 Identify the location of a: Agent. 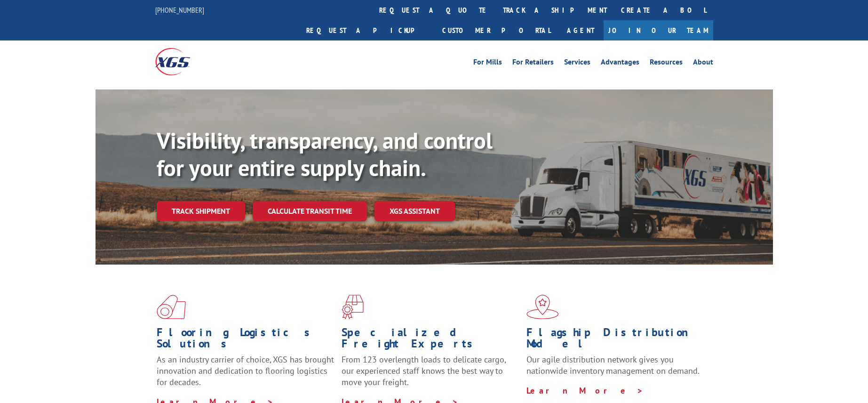
(581, 30).